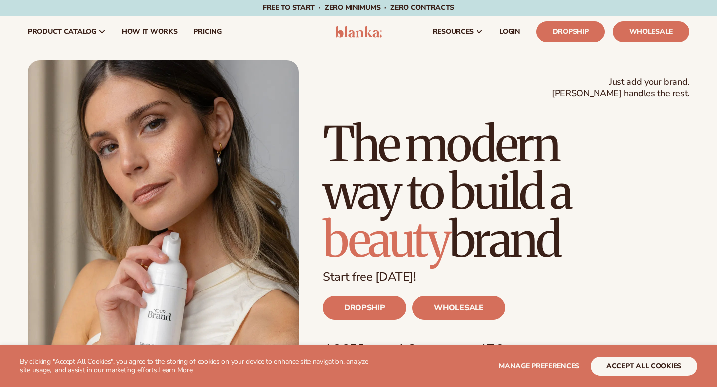 The width and height of the screenshot is (717, 387). I want to click on p: 450+, so click(514, 351).